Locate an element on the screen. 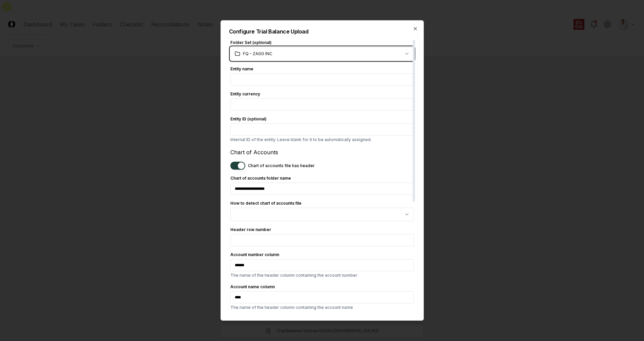 The image size is (644, 341). div: Chart of accounts folder name is located at coordinates (322, 178).